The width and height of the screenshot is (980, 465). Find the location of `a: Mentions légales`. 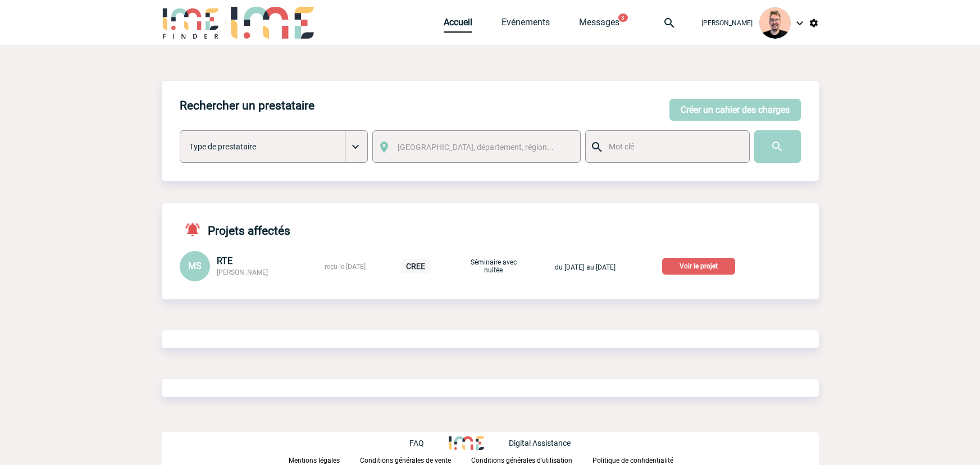

a: Mentions légales is located at coordinates (324, 459).